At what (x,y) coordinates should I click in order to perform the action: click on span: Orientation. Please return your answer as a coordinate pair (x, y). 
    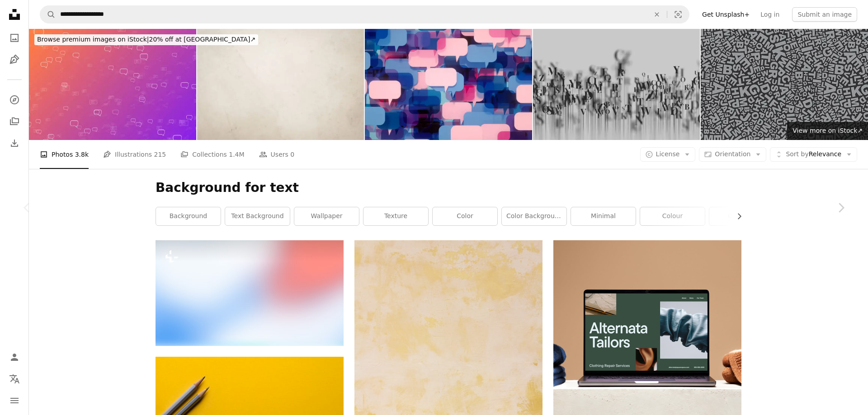
    Looking at the image, I should click on (732, 154).